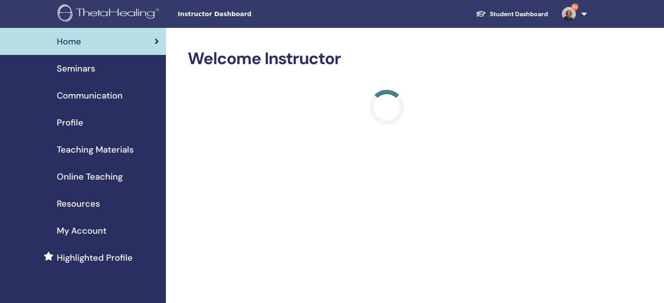  I want to click on img: default.jpg, so click(569, 14).